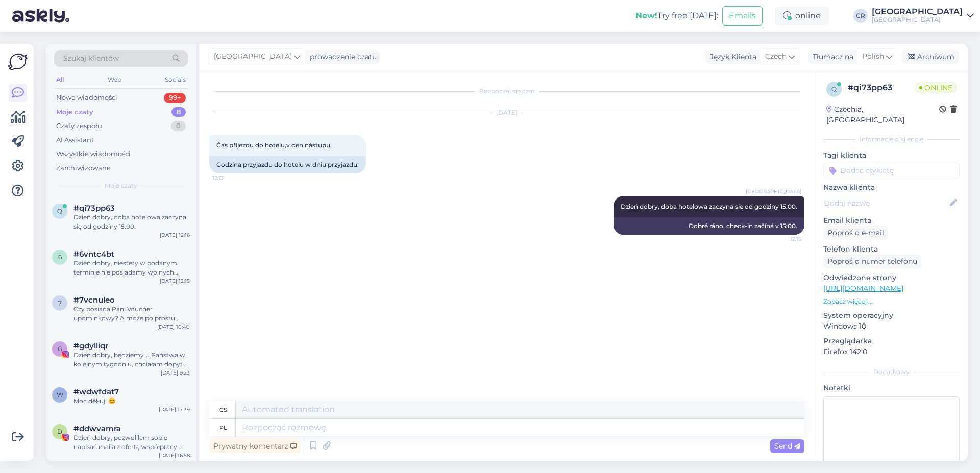  Describe the element at coordinates (94, 300) in the screenshot. I see `span: #7vcnuleo` at that location.